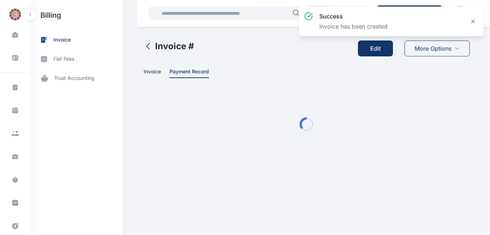  What do you see at coordinates (378, 48) in the screenshot?
I see `a: Edit` at bounding box center [378, 48].